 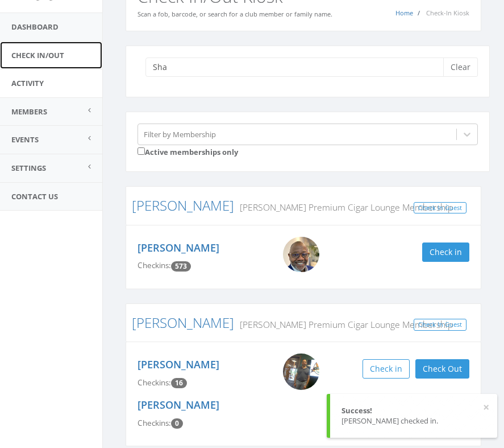 What do you see at coordinates (299, 67) in the screenshot?
I see `input: Search a name to check in` at bounding box center [299, 67].